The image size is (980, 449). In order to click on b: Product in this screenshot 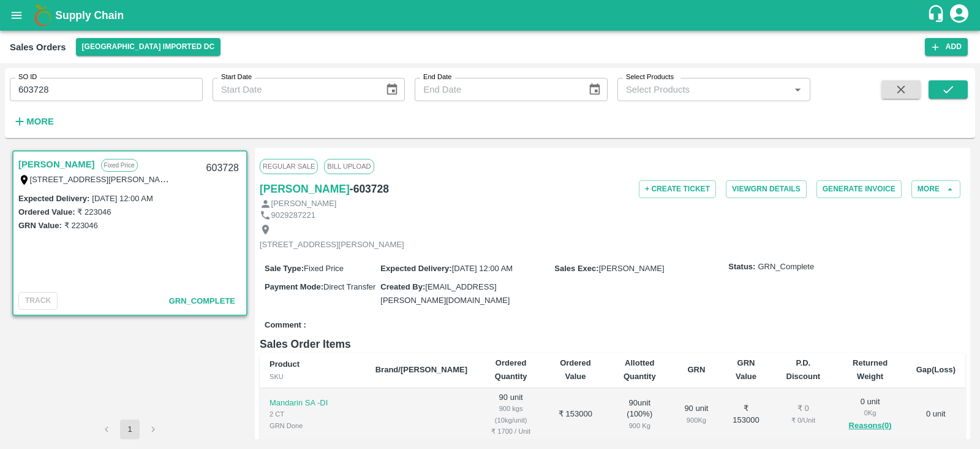, I will do `click(284, 363)`.